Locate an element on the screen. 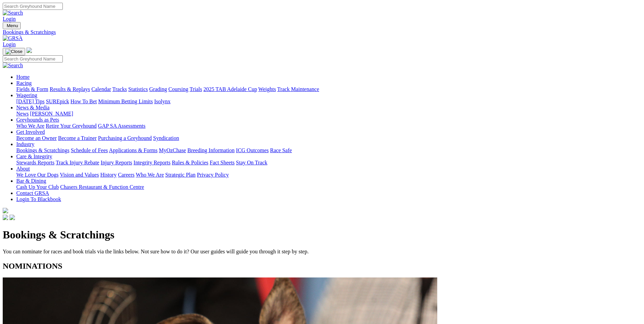 The height and width of the screenshot is (324, 644). a: Track Maintenance is located at coordinates (298, 89).